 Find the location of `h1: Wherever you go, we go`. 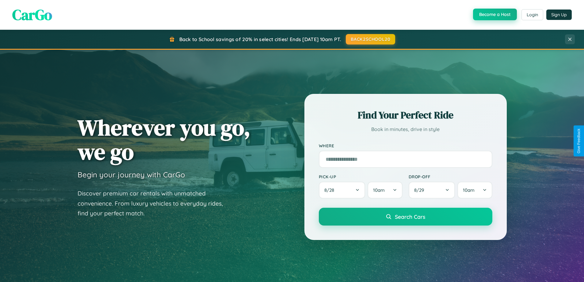

h1: Wherever you go, we go is located at coordinates (164, 139).